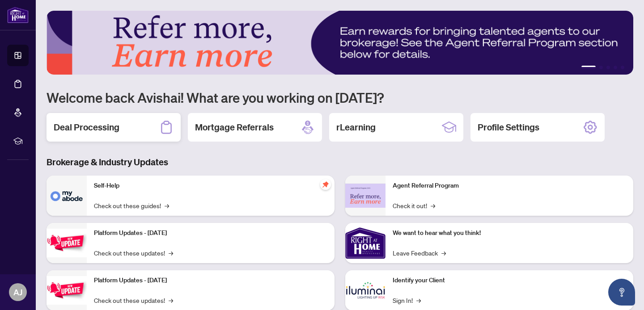 Image resolution: width=644 pixels, height=310 pixels. Describe the element at coordinates (211, 186) in the screenshot. I see `p: Self-Help` at that location.